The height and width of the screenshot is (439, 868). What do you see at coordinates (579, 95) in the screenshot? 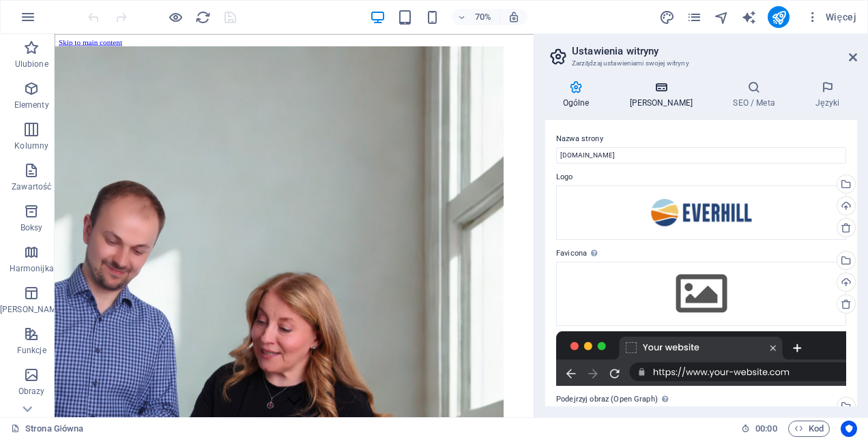
I see `h4: Ogólne` at bounding box center [579, 95].